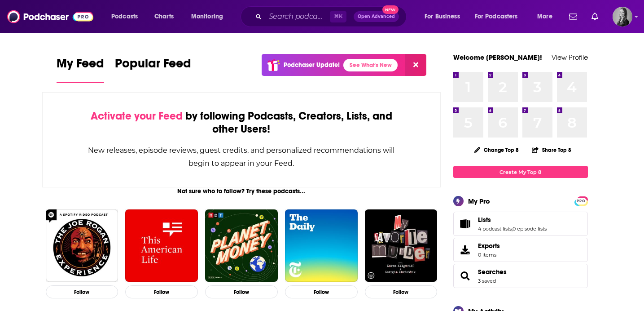 This screenshot has height=311, width=644. I want to click on a: Popular Feed, so click(153, 70).